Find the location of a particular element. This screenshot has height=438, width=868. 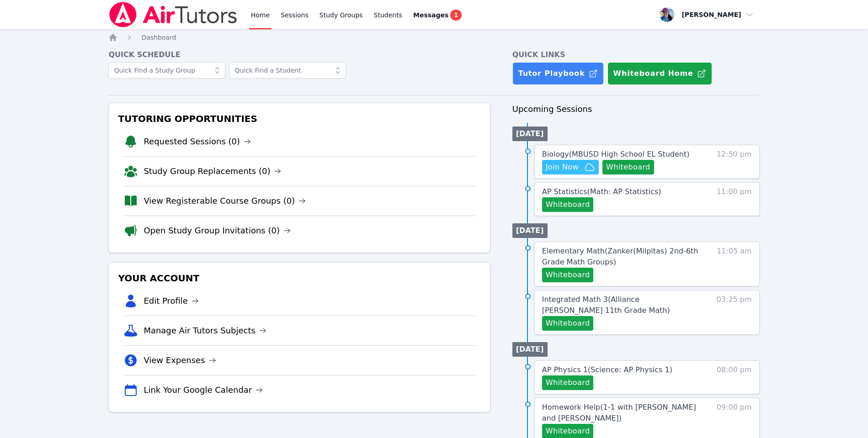

span: AP Statistics ( Math: AP Statistics ) is located at coordinates (602, 191).